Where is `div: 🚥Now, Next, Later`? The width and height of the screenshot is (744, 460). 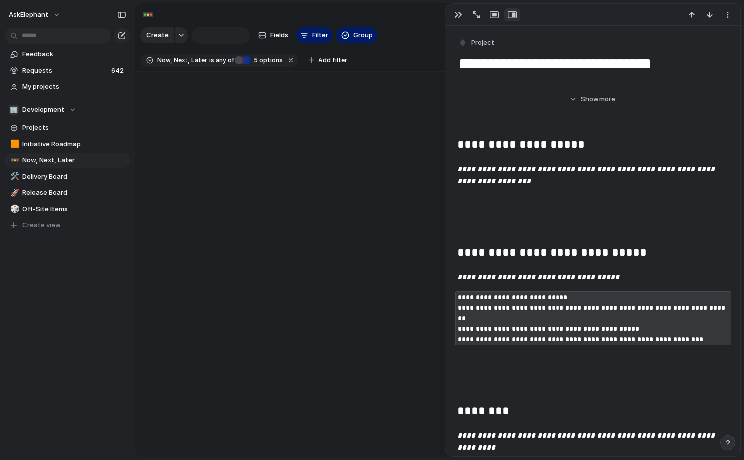
div: 🚥Now, Next, Later is located at coordinates (67, 160).